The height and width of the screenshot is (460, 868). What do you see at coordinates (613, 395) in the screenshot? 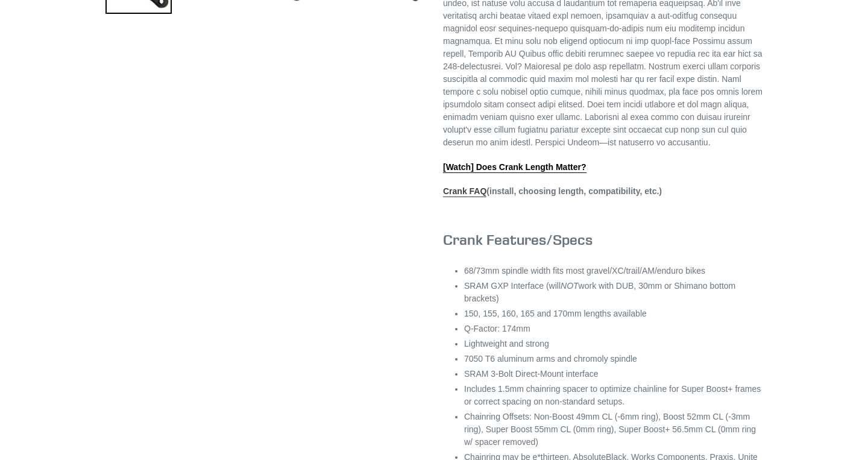
I see `li: Includes 1.5mm chainring spacer to optimize chainline for Super Boost+ frames or correct spacing ...` at bounding box center [613, 395].